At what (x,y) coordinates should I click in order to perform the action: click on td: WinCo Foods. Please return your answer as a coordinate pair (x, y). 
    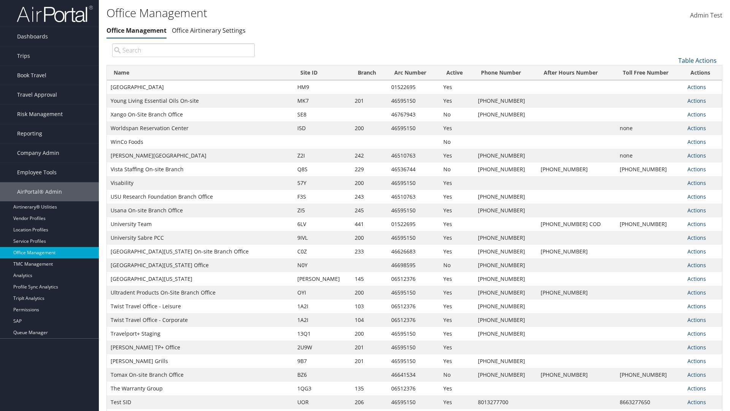
    Looking at the image, I should click on (200, 142).